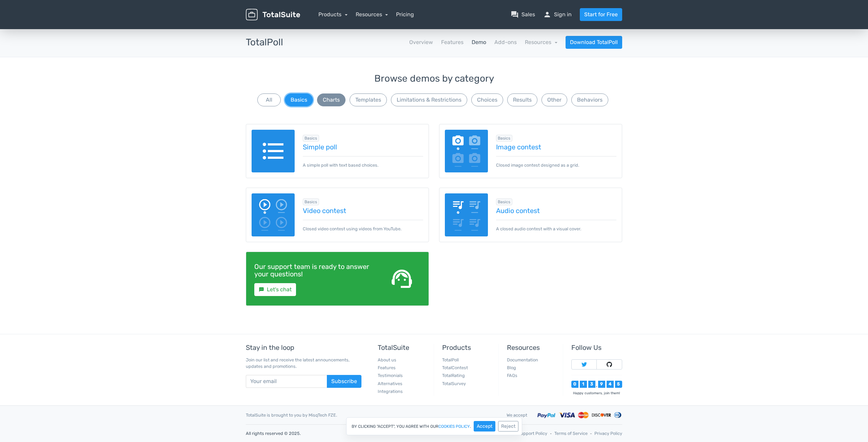 This screenshot has height=442, width=868. What do you see at coordinates (363, 226) in the screenshot?
I see `p: Closed video contest using videos from YouTube.` at bounding box center [363, 226].